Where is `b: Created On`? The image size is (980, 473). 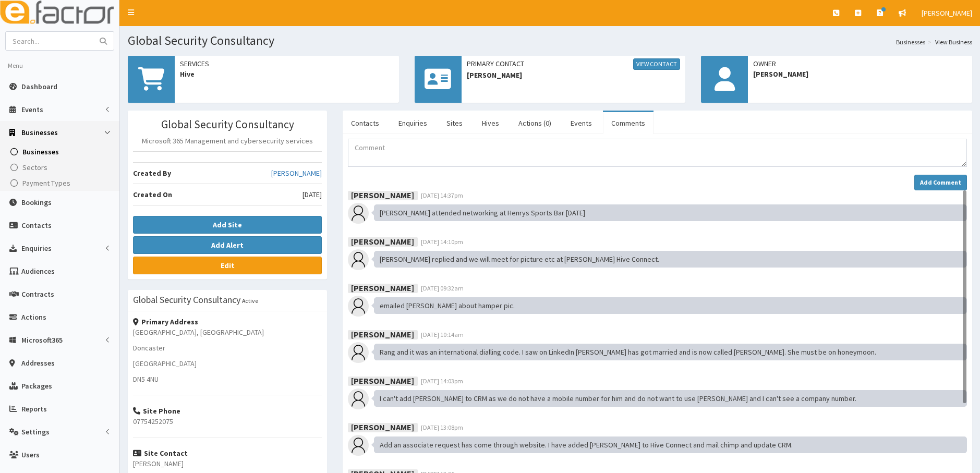 b: Created On is located at coordinates (152, 194).